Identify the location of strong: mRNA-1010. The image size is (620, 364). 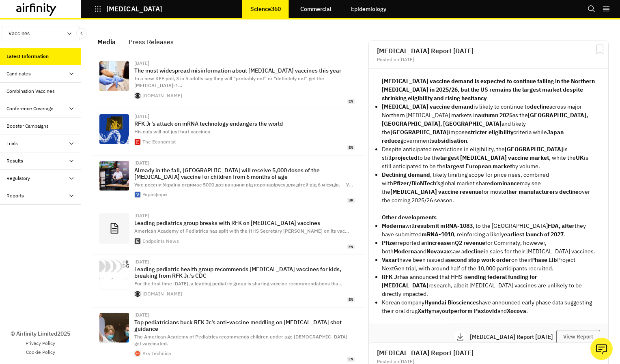
(438, 235).